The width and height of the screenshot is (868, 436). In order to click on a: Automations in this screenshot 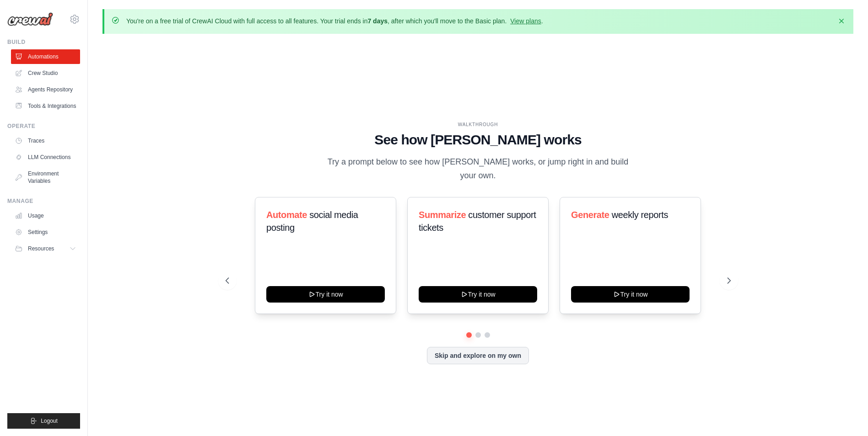, I will do `click(45, 57)`.